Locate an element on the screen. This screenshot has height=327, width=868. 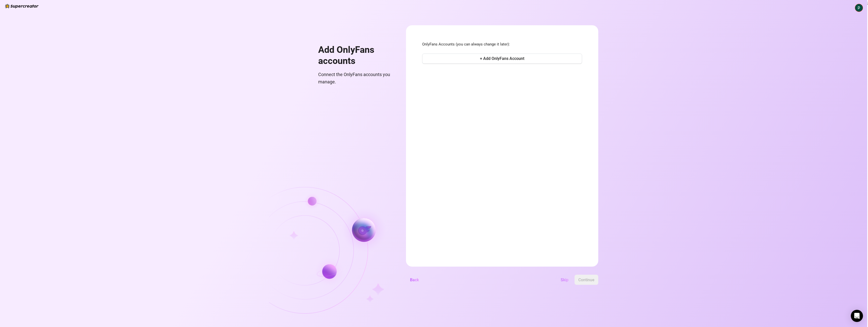
span: Connect the OnlyFans accounts you manage. is located at coordinates (356, 78).